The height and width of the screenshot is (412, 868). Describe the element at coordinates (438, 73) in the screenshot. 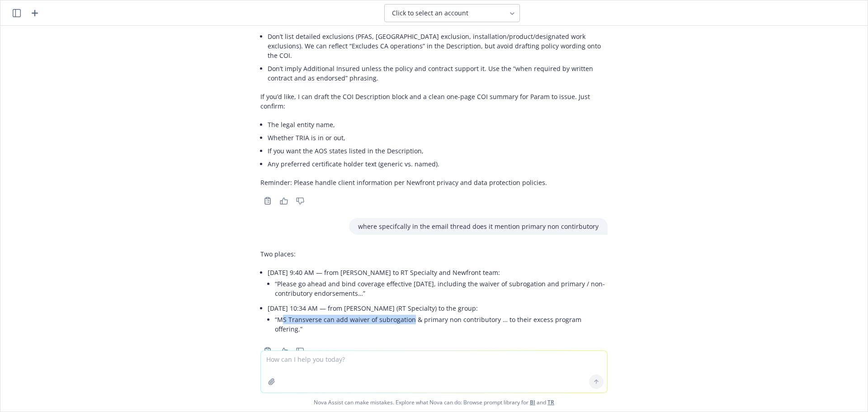

I see `li: Don’t imply Additional Insured unless the policy and contract support it. Use the “when required ...` at that location.